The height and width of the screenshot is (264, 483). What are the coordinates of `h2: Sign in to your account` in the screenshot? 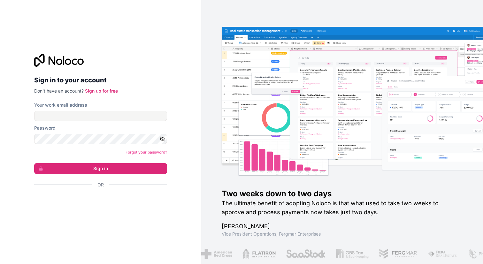 It's located at (101, 80).